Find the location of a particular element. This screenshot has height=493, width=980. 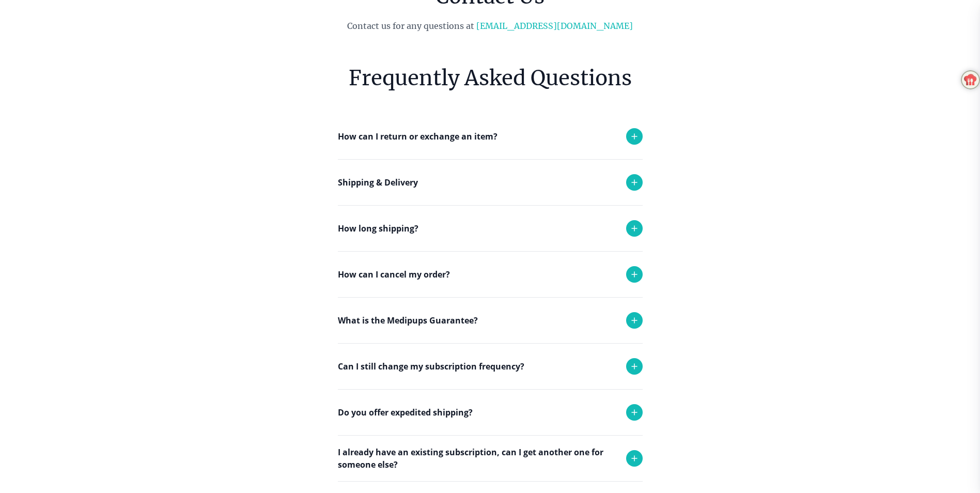

div: Yes you can. Simply reach out to support and we will adjust your monthly deliveries! is located at coordinates (490, 416).